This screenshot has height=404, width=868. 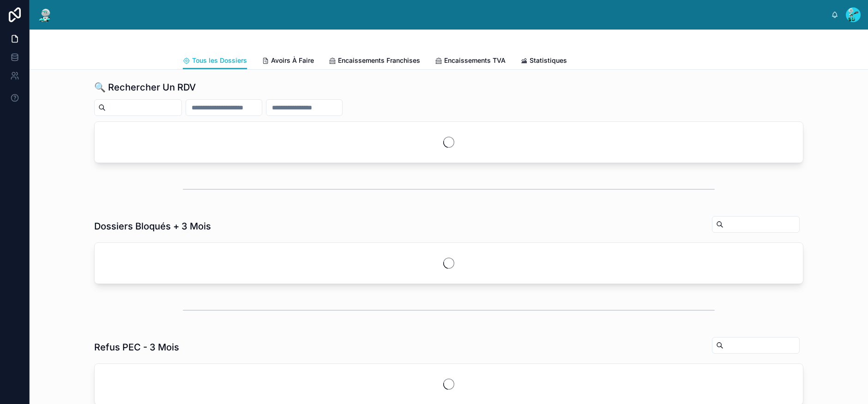 I want to click on span: Tous les Dossiers, so click(x=219, y=60).